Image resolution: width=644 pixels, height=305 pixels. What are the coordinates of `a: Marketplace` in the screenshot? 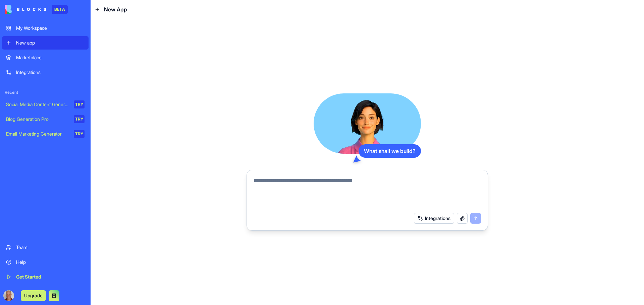 It's located at (45, 58).